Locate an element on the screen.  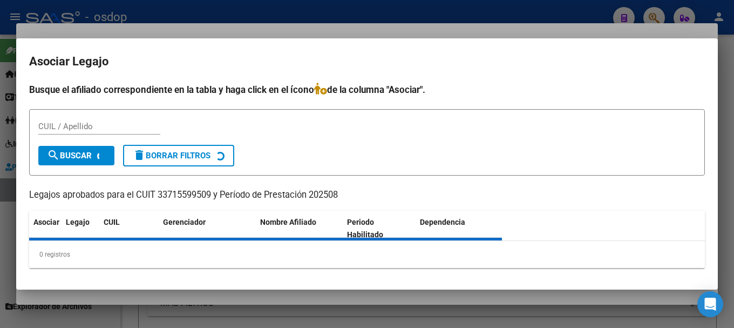
h4: Busque el afiliado correspondiente en la tabla y haga click en el ícono de la columna "Asociar". is located at coordinates (367, 90).